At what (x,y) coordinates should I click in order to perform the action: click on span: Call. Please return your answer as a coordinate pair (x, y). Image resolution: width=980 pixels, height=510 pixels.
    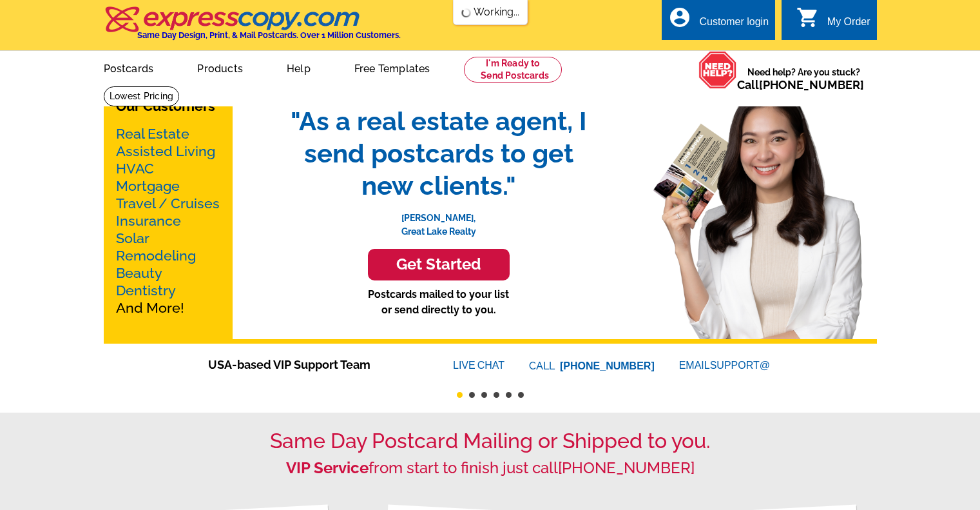
    Looking at the image, I should click on (800, 84).